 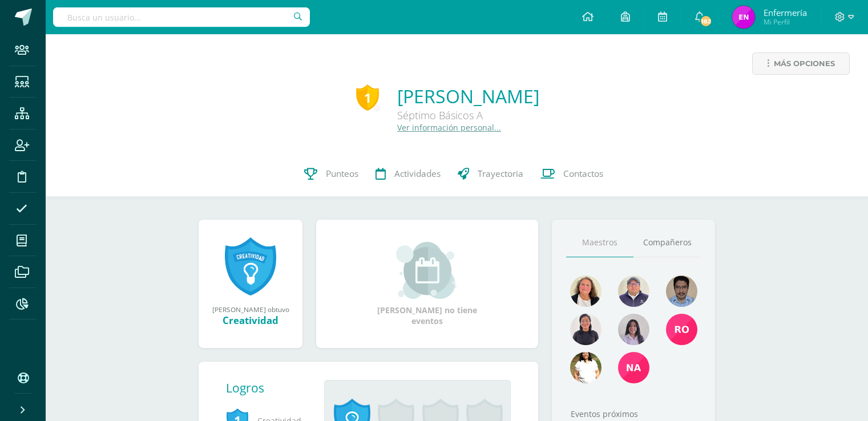 I want to click on span: Más opciones, so click(x=804, y=64).